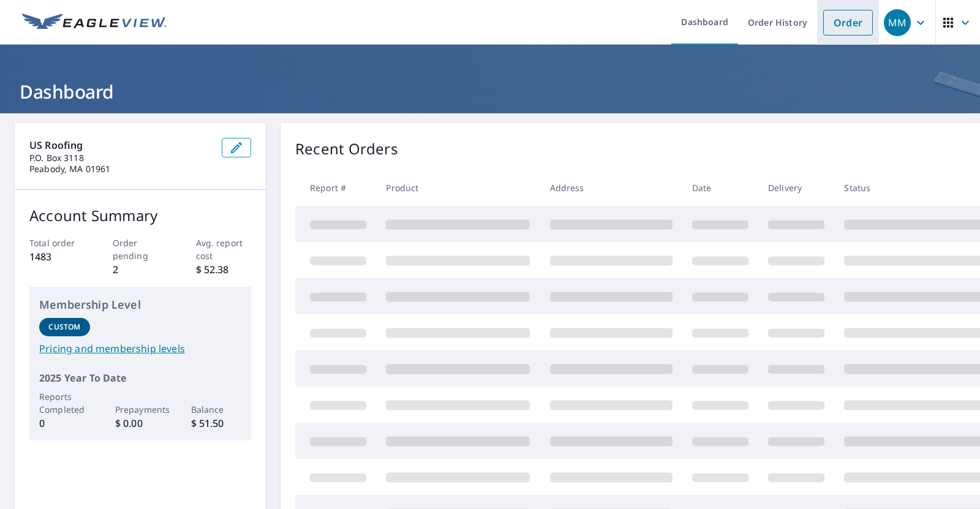 This screenshot has height=509, width=980. Describe the element at coordinates (140, 216) in the screenshot. I see `p: Account Summary` at that location.